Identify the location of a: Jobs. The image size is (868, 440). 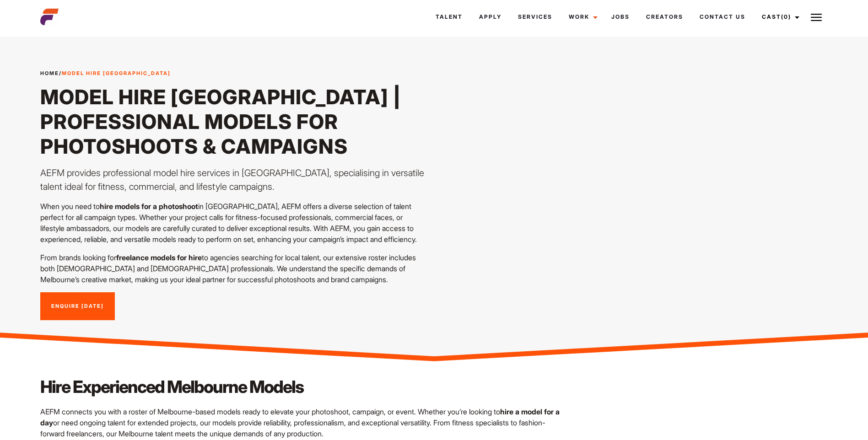
(620, 17).